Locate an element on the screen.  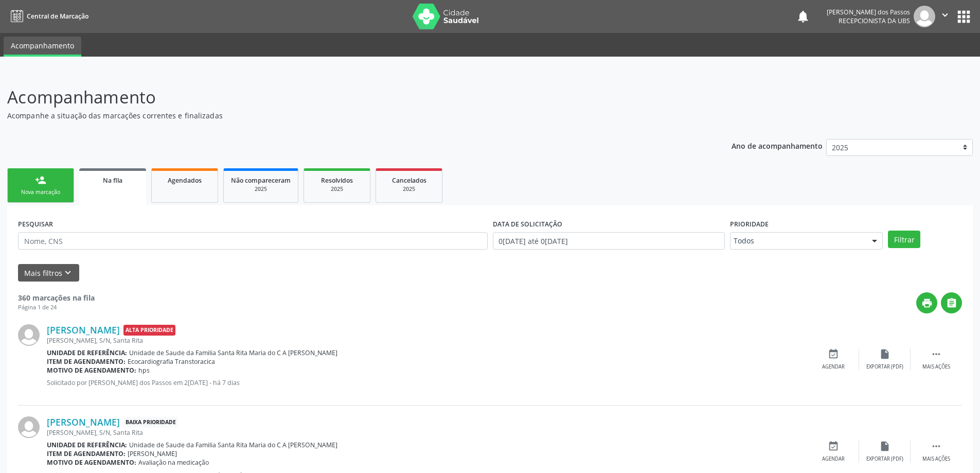
div: Nova marcação is located at coordinates (41, 192).